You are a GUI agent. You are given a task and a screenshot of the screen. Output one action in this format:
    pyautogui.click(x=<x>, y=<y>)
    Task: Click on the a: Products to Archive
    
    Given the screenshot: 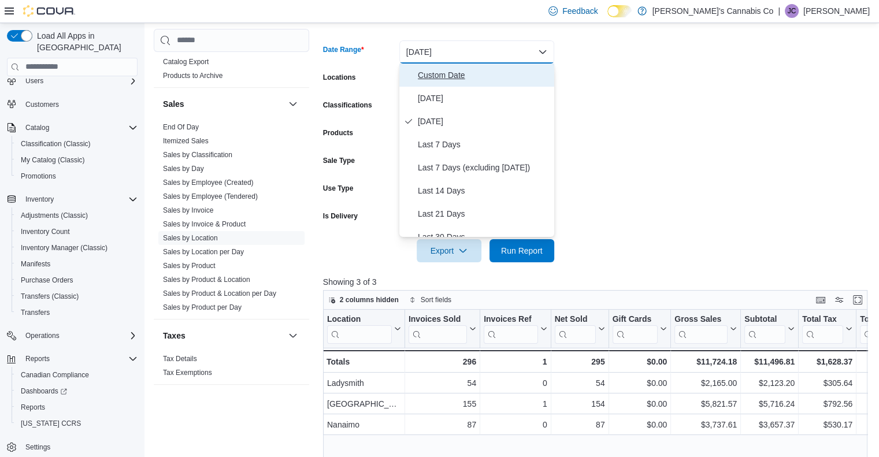 What is the action you would take?
    pyautogui.click(x=192, y=76)
    